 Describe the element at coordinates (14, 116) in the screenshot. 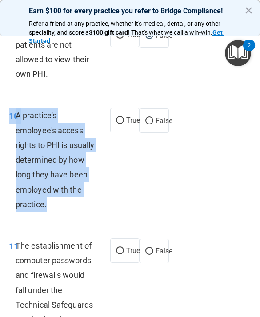

I see `span: 10` at that location.